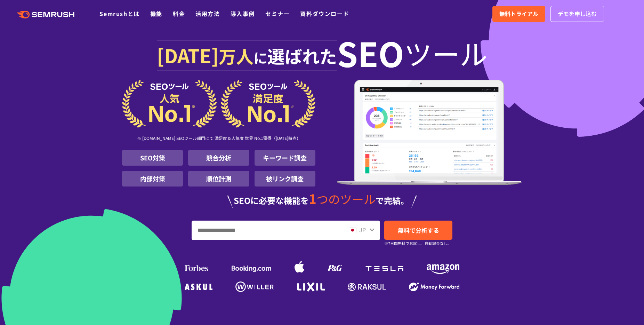 The height and width of the screenshot is (325, 644). I want to click on a: 無料トライアル, so click(519, 14).